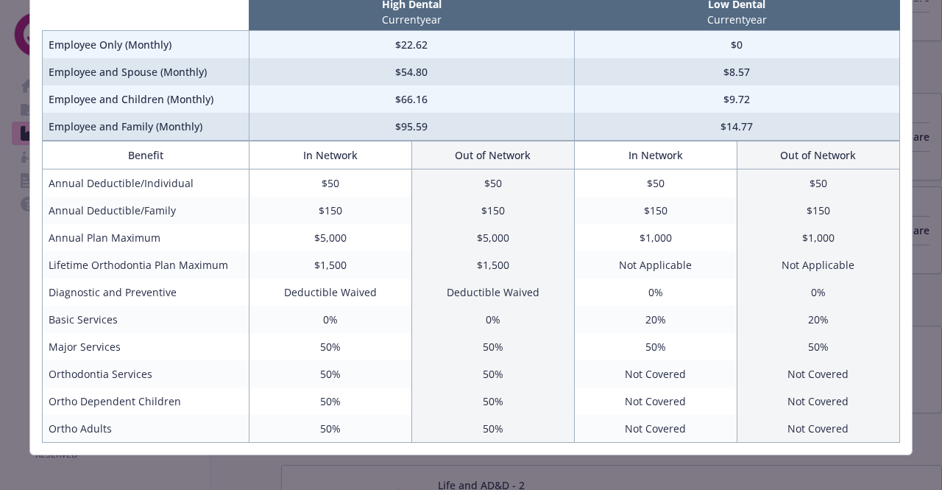  What do you see at coordinates (146, 99) in the screenshot?
I see `td: Employee and Children (Monthly)` at bounding box center [146, 99].